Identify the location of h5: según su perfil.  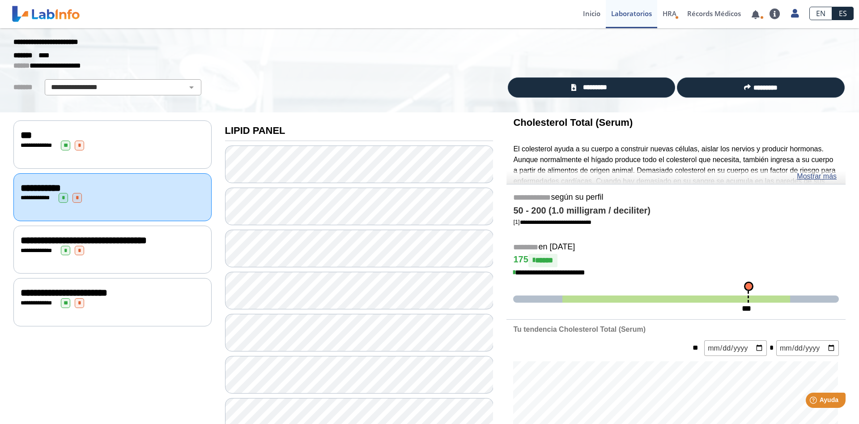
(676, 197).